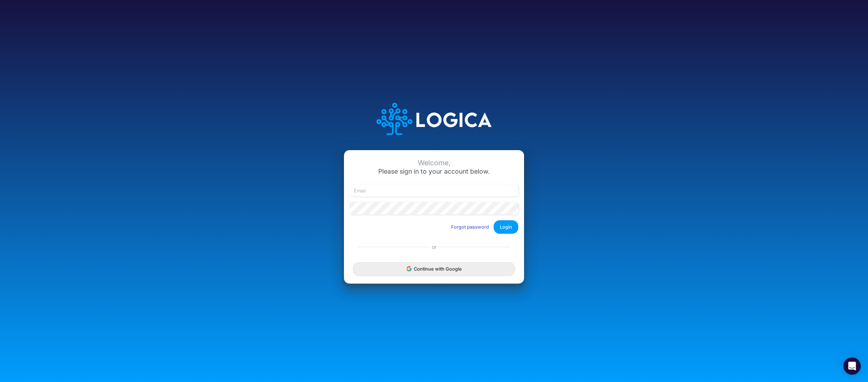  Describe the element at coordinates (434, 171) in the screenshot. I see `span: Please sign in to your account below.` at that location.